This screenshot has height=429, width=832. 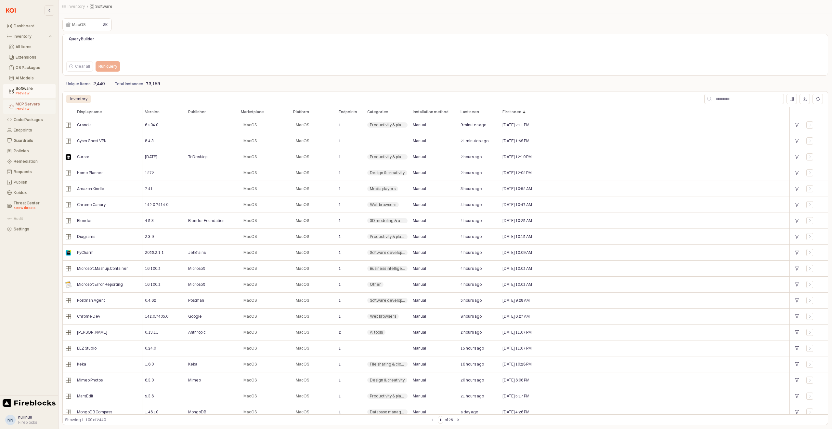 I want to click on span: Chrome Canary, so click(x=91, y=205).